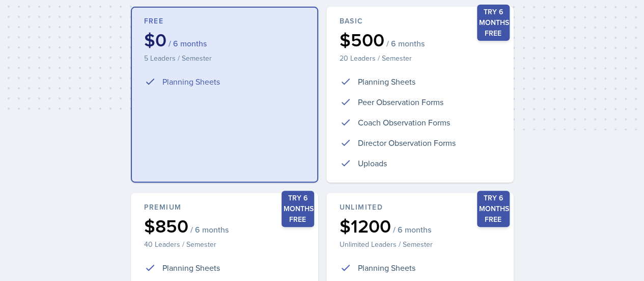 Image resolution: width=644 pixels, height=281 pixels. Describe the element at coordinates (420, 58) in the screenshot. I see `p: 20 Leaders / Semester` at that location.